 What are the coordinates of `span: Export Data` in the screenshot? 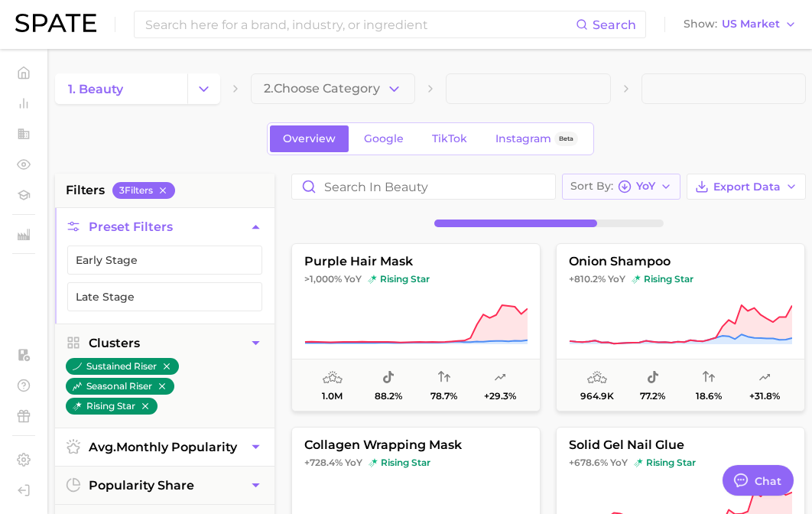 It's located at (747, 186).